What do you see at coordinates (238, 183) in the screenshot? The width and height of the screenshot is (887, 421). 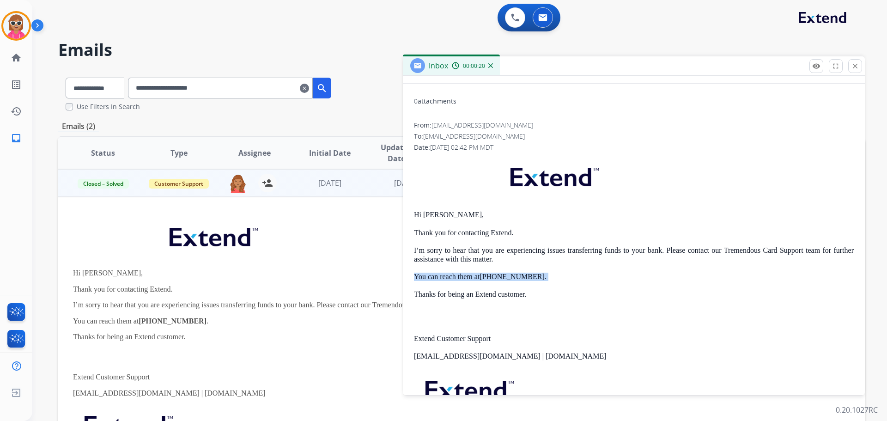 I see `img: agent-avatar` at bounding box center [238, 183].